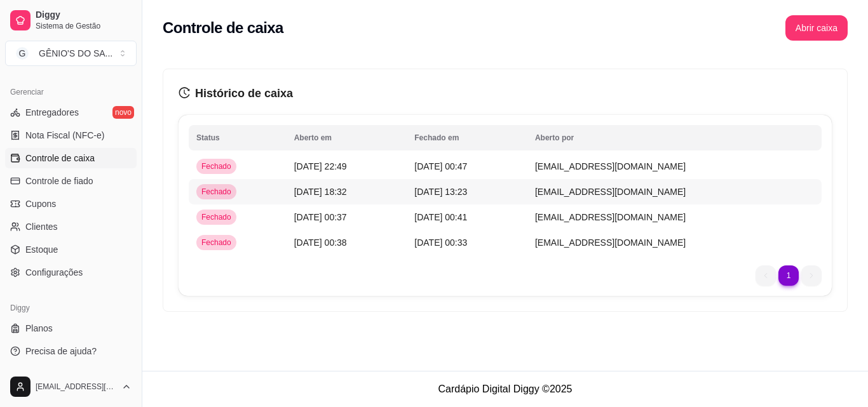 This screenshot has width=868, height=407. Describe the element at coordinates (70, 158) in the screenshot. I see `a: Controle de caixa` at that location.